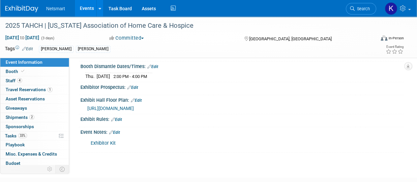  Describe the element at coordinates (23, 71) in the screenshot. I see `i: Booth reservation complete` at that location.